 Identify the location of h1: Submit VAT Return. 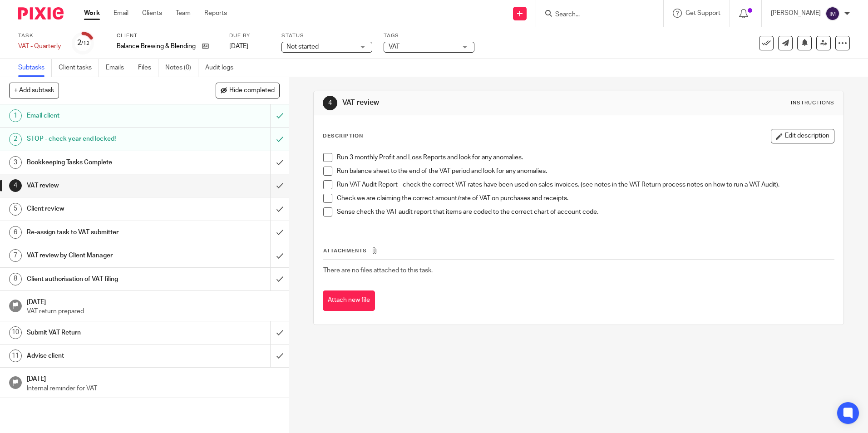
(105, 333).